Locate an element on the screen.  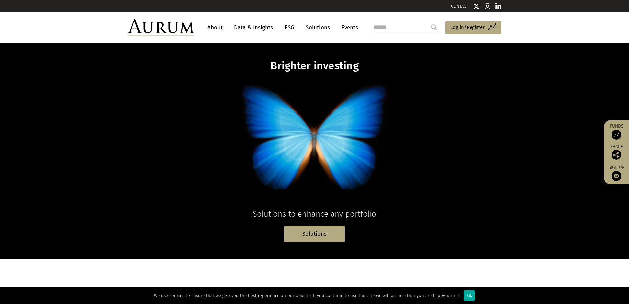
a: ESG is located at coordinates (289, 27).